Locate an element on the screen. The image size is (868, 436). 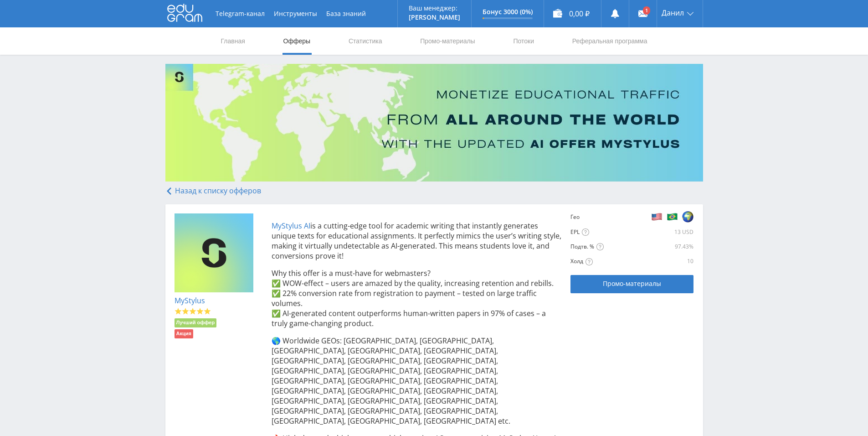
a: MyStylus is located at coordinates (190, 301).